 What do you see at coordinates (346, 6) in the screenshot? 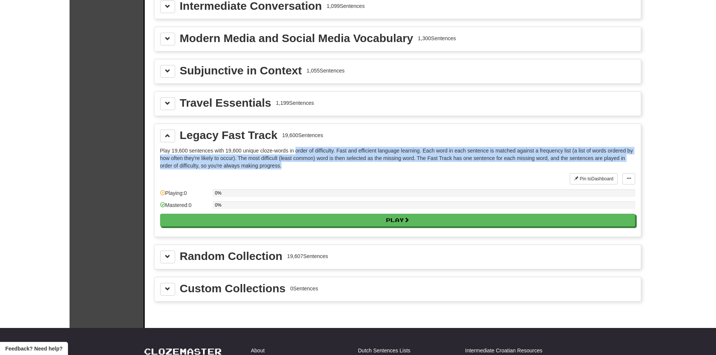
I see `div: 1,099 Sentences` at bounding box center [346, 6].